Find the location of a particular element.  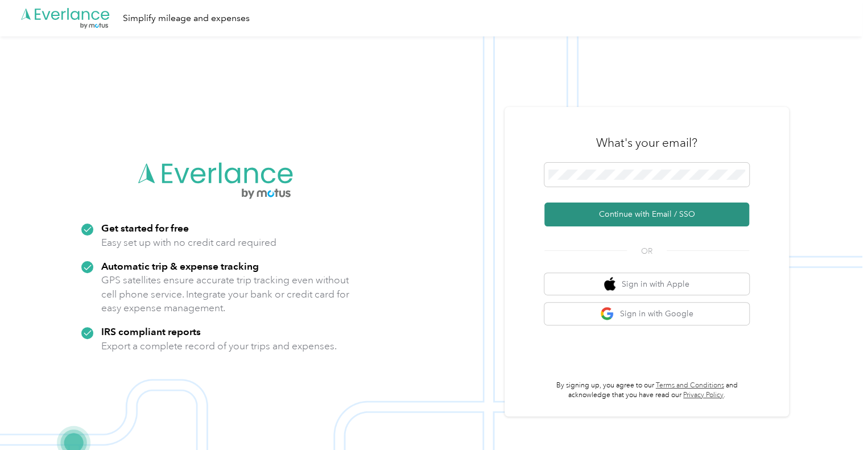

p: Export a complete record of your trips and expenses. is located at coordinates (219, 346).